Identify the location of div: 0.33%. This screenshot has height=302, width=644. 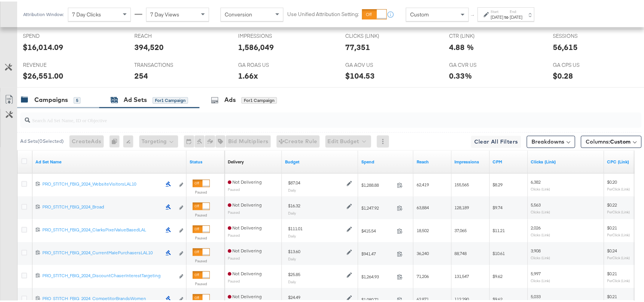
(461, 75).